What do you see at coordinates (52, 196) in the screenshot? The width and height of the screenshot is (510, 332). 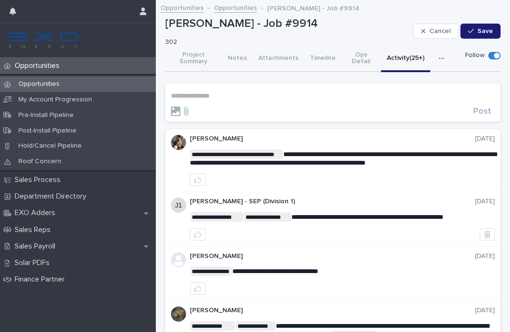 I see `p: Department Directory` at bounding box center [52, 196].